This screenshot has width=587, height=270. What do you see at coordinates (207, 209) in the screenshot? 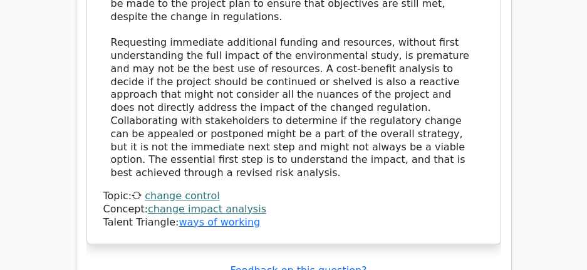
I see `a: change impact analysis` at bounding box center [207, 209].